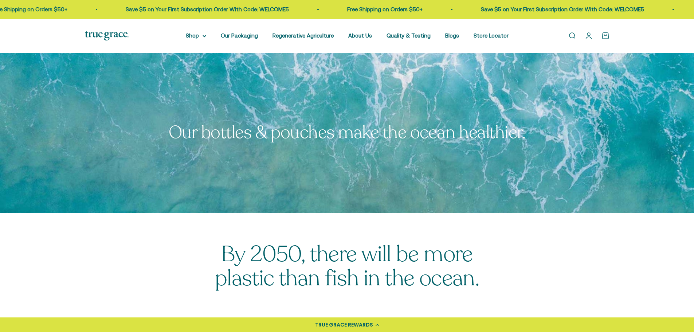  Describe the element at coordinates (303, 35) in the screenshot. I see `a: Regenerative Agriculture` at that location.